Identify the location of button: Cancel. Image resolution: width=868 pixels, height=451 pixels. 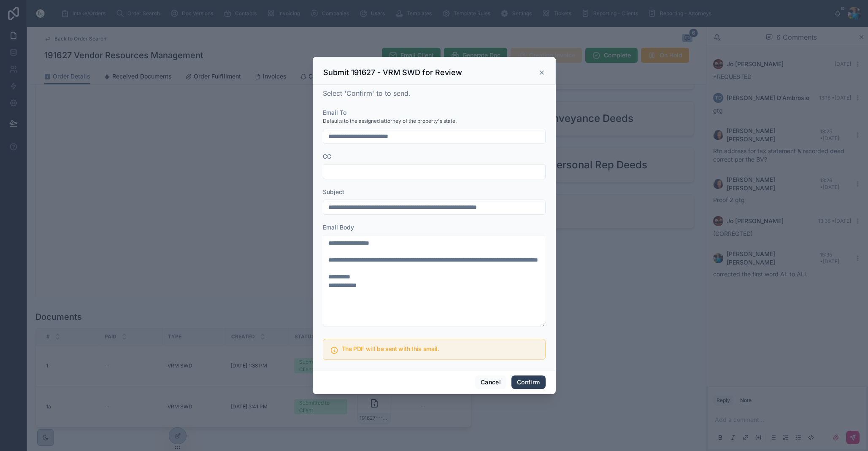
(491, 382).